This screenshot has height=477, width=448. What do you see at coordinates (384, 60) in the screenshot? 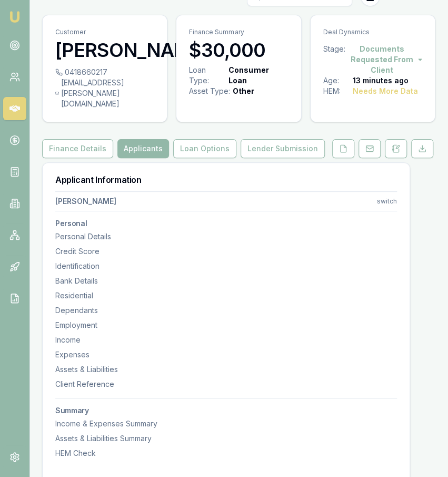
I see `button: Documents Requested From Client` at bounding box center [384, 60].